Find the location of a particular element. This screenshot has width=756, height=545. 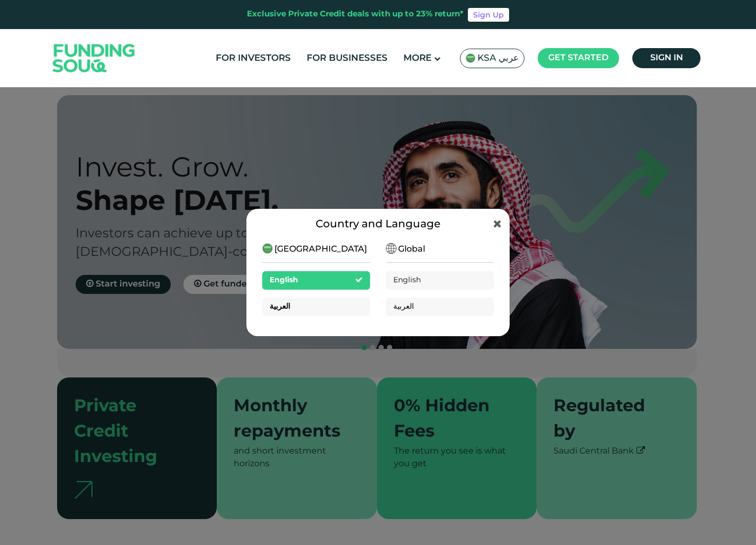

span: Sign in is located at coordinates (667, 57).